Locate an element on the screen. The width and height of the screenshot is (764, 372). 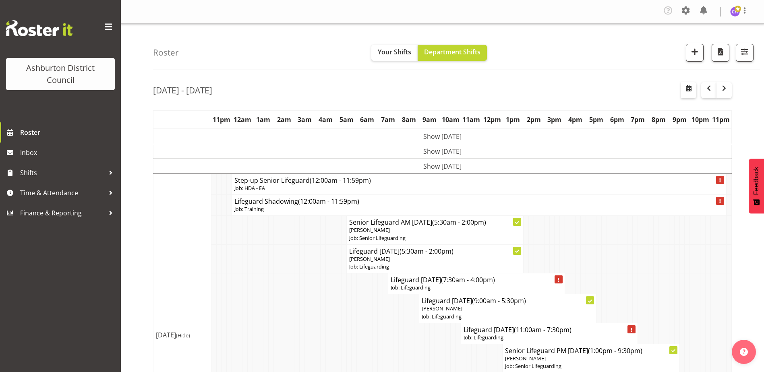
button: Department Shifts is located at coordinates (452, 53).